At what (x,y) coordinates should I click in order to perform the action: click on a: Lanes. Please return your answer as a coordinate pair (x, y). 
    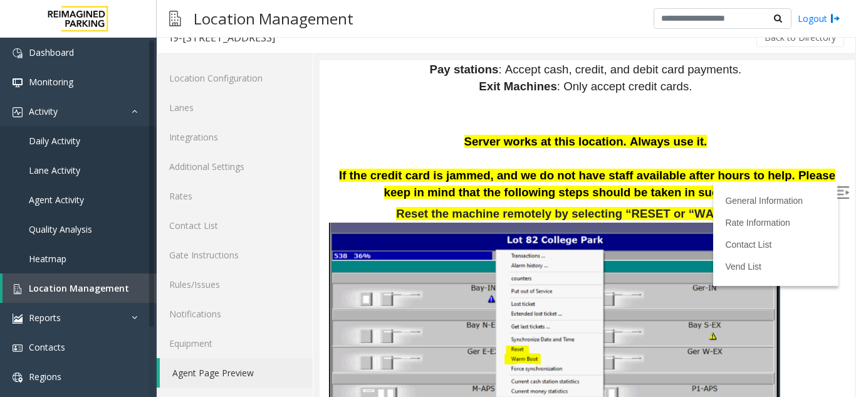
    Looking at the image, I should click on (234, 107).